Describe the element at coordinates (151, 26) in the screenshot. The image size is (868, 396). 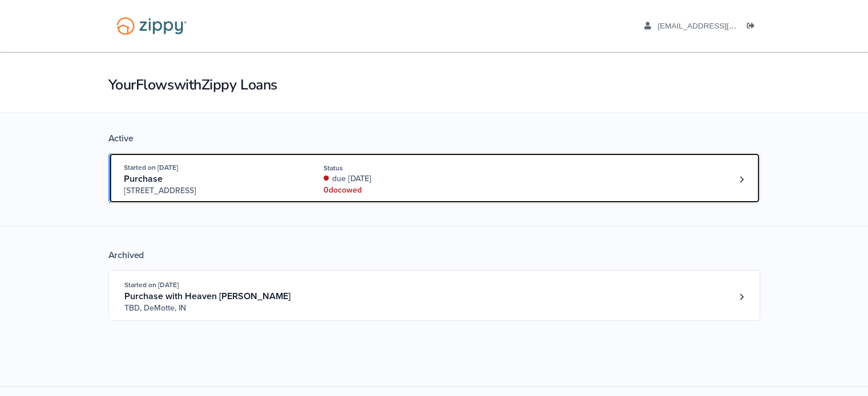
I see `img: Logo` at that location.